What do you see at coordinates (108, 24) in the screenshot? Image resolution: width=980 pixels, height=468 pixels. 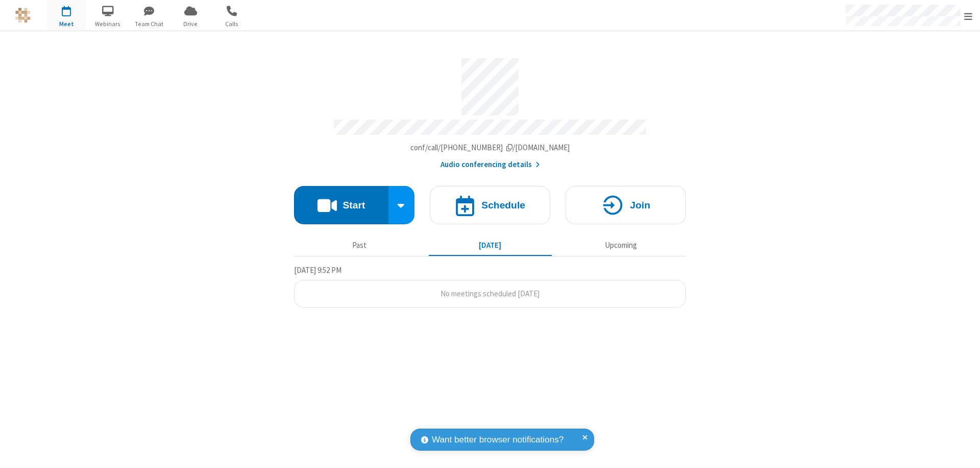 I see `span: Webinars` at bounding box center [108, 24].